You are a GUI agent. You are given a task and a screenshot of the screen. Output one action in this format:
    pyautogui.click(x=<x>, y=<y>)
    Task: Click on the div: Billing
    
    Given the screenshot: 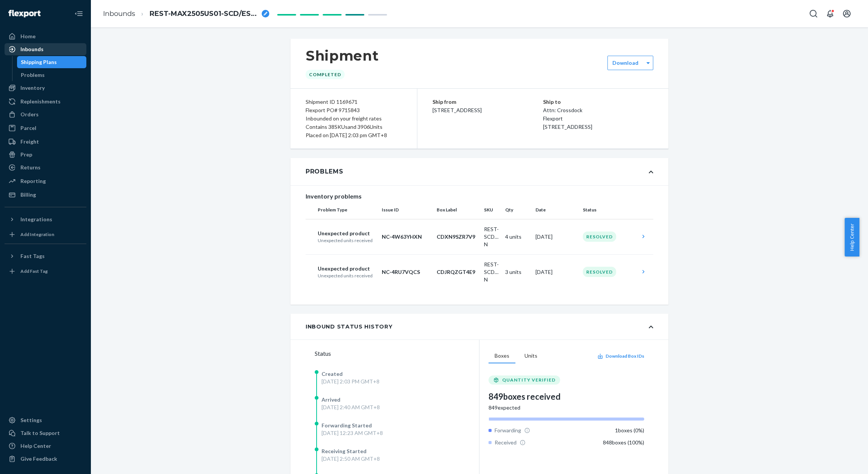 What is the action you would take?
    pyautogui.click(x=28, y=195)
    